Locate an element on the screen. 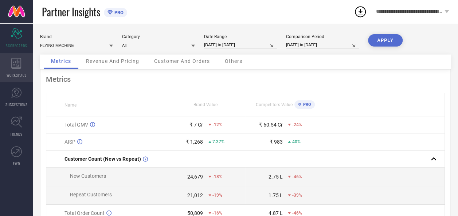 This screenshot has width=458, height=216. div: 1.75 L is located at coordinates (275, 196).